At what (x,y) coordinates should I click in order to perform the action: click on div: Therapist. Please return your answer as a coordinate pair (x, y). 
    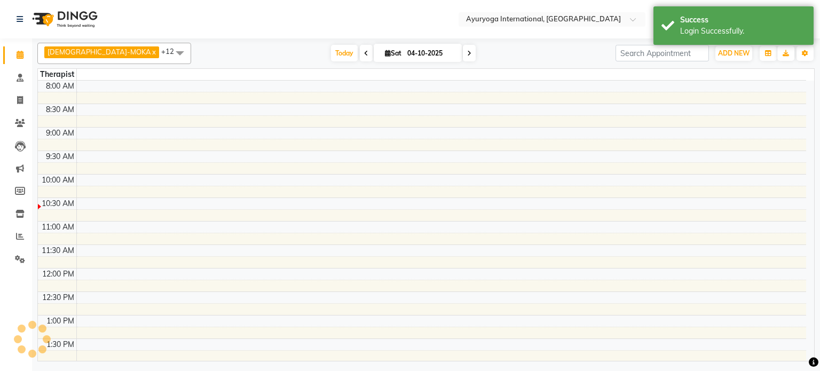
    Looking at the image, I should click on (57, 74).